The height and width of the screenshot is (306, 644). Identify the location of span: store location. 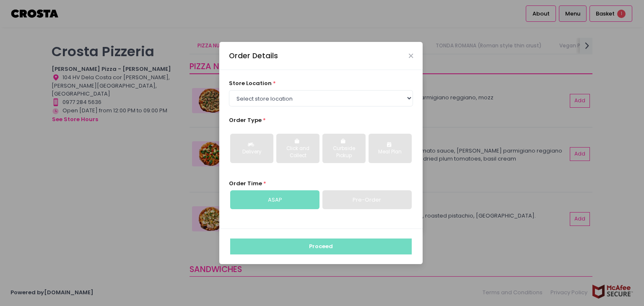
(250, 83).